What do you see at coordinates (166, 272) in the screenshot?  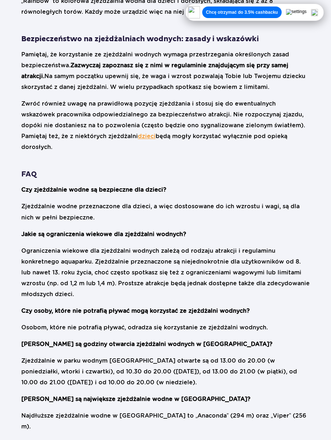 I see `p: Ograniczenia wiekowe dla zjeżdżalni wodnych zależą od rodzaju atrakcji i regulaminu konkretnego a...` at bounding box center [166, 272].